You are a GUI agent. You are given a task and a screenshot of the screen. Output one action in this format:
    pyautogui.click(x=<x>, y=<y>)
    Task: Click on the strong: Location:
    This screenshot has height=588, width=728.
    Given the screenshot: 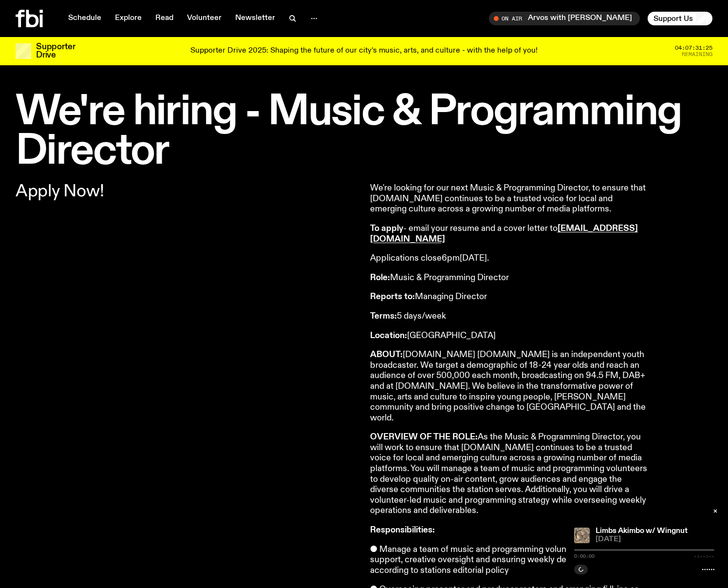 What is the action you would take?
    pyautogui.click(x=388, y=335)
    